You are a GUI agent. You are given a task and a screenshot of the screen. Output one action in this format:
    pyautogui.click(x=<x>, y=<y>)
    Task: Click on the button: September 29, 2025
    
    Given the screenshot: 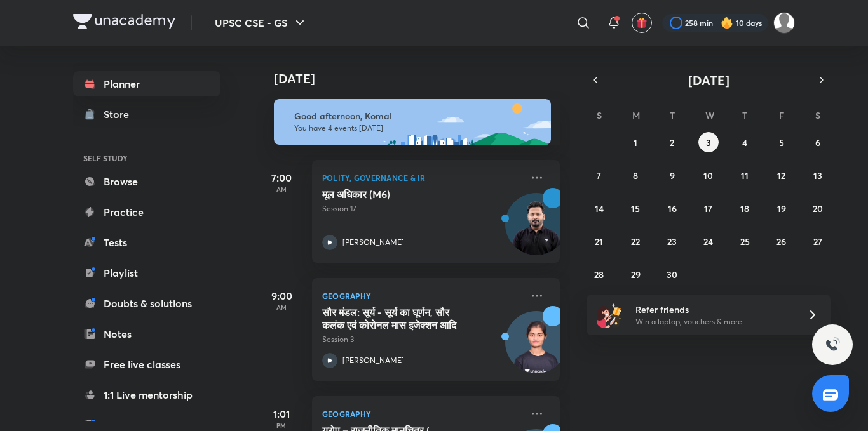 What is the action you would take?
    pyautogui.click(x=635, y=274)
    